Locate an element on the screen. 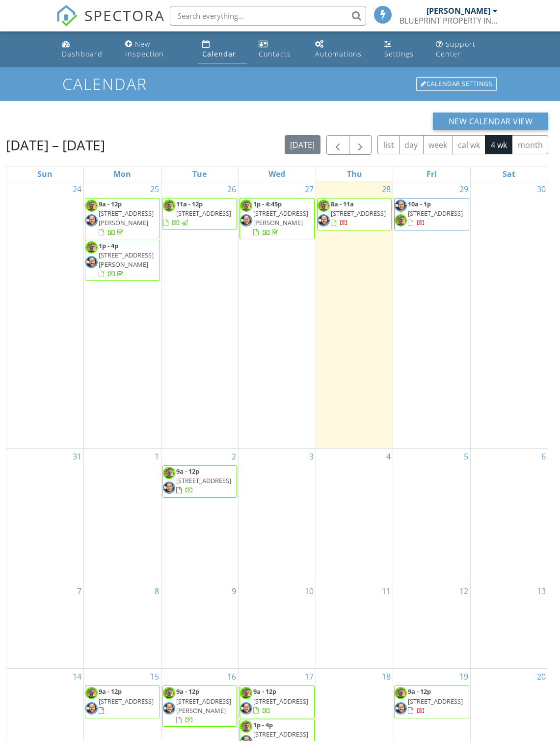 This screenshot has height=741, width=560. a: Go to September 6, 2025 is located at coordinates (543, 456).